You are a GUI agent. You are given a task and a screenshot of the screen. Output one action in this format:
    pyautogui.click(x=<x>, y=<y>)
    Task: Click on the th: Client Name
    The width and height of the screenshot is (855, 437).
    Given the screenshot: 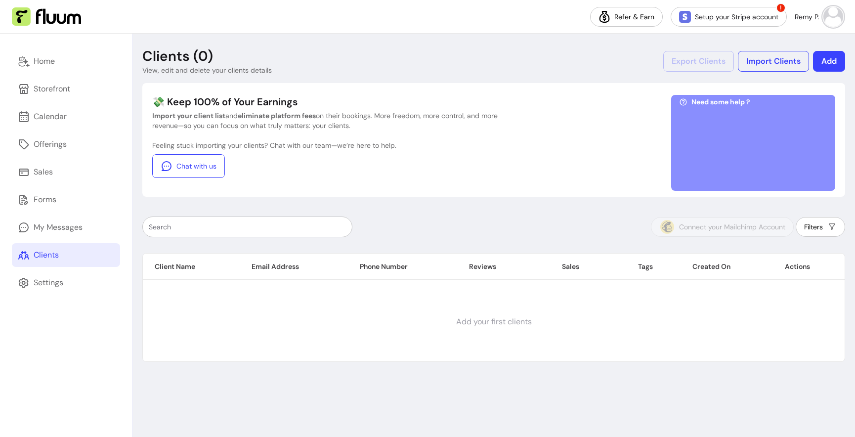 What is the action you would take?
    pyautogui.click(x=191, y=266)
    